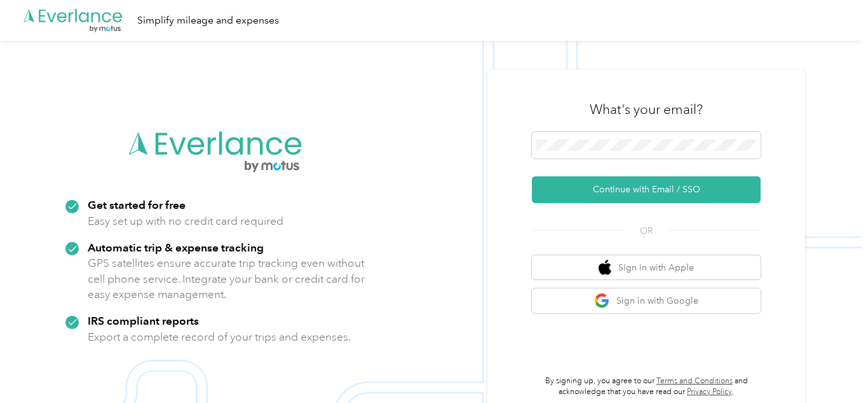  I want to click on p: Export a complete record of your trips and expenses., so click(220, 337).